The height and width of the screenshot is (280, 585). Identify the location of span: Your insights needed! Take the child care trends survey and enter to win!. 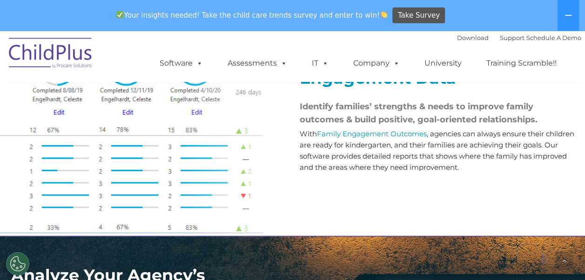
(252, 15).